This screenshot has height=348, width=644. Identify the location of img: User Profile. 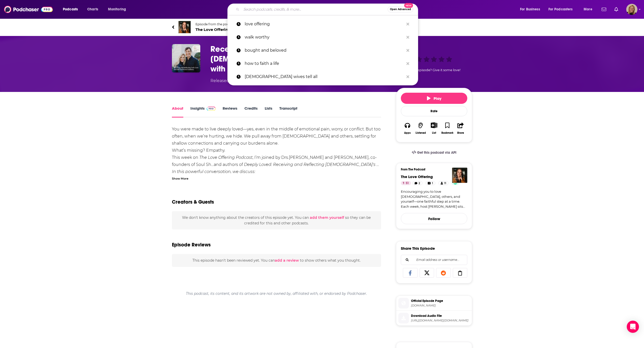
(631, 9).